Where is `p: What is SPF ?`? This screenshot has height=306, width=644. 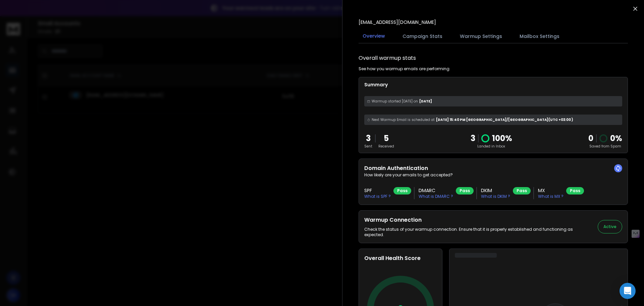 p: What is SPF ? is located at coordinates (378, 197).